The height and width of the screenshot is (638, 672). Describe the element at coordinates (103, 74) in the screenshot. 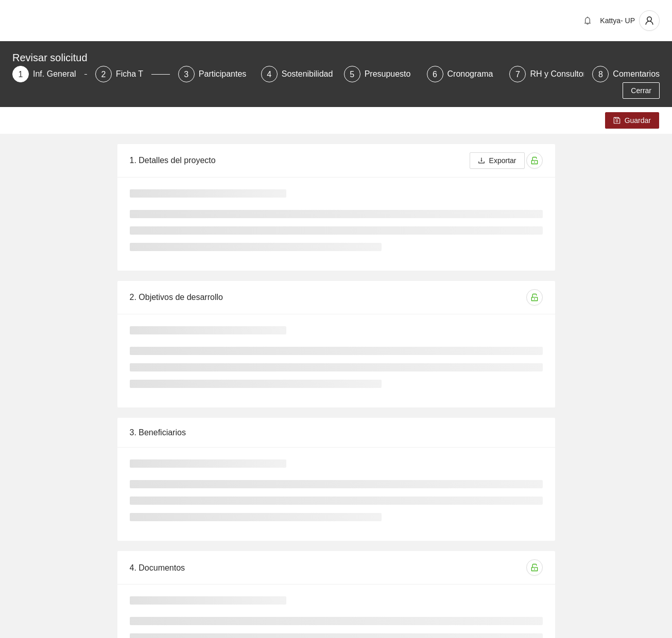

I see `span: 2` at that location.